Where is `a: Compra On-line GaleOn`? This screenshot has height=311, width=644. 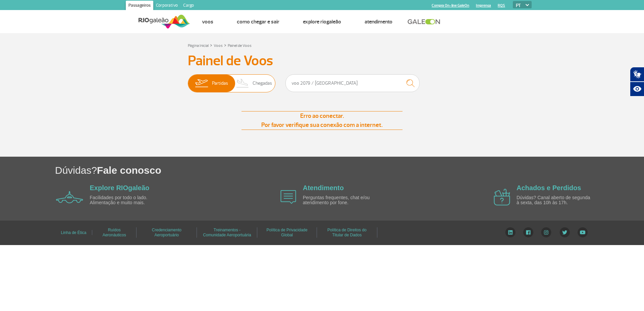
a: Compra On-line GaleOn is located at coordinates (450, 5).